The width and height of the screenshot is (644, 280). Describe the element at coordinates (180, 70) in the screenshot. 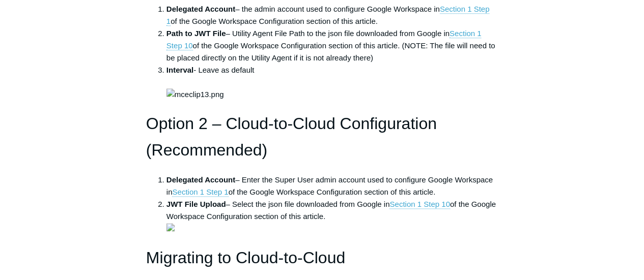

I see `strong: Interval` at that location.